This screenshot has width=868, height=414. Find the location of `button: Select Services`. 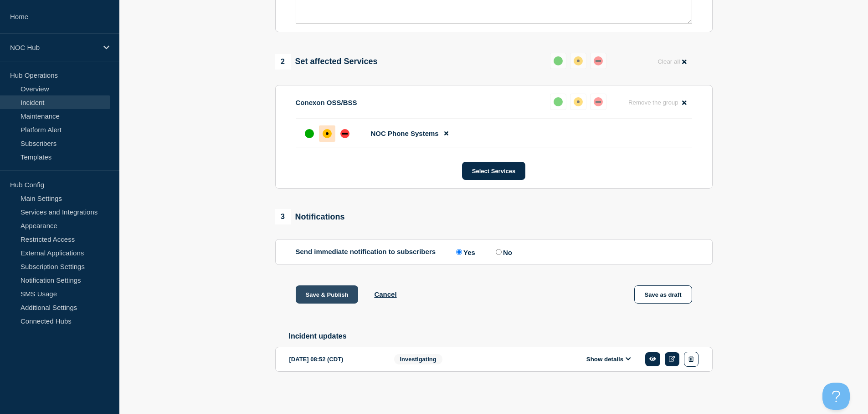

button: Select Services is located at coordinates (493, 171).